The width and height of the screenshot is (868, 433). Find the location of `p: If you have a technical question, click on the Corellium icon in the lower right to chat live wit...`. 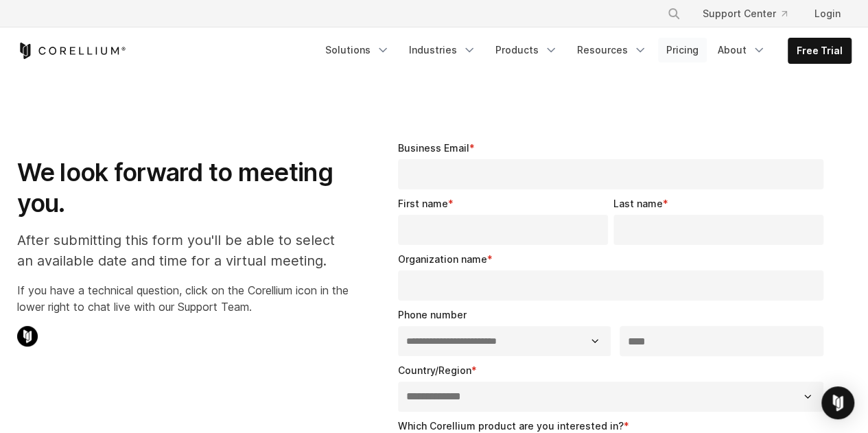

p: If you have a technical question, click on the Corellium icon in the lower right to chat live wit... is located at coordinates (182, 298).